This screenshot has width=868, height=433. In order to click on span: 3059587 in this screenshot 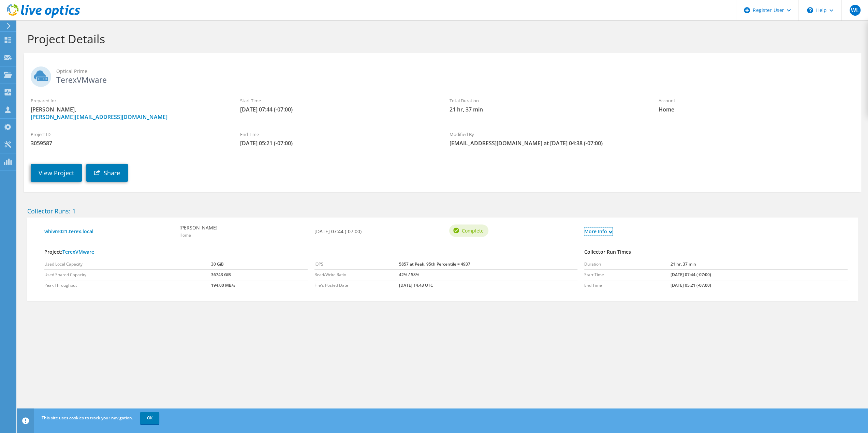, I will do `click(129, 143)`.